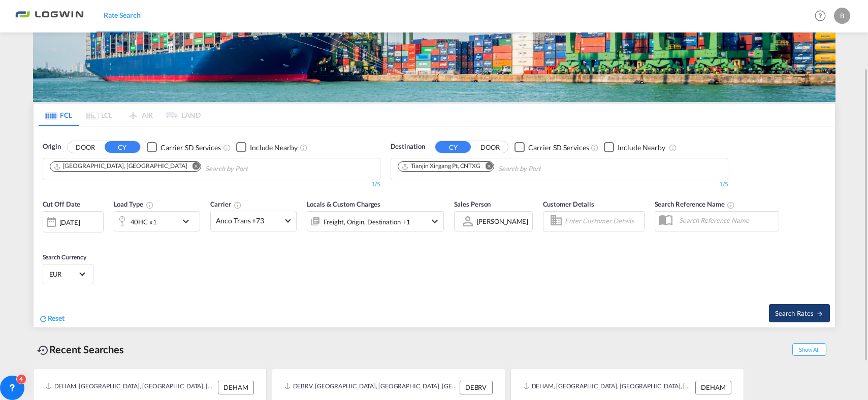  I want to click on span: Help, so click(820, 16).